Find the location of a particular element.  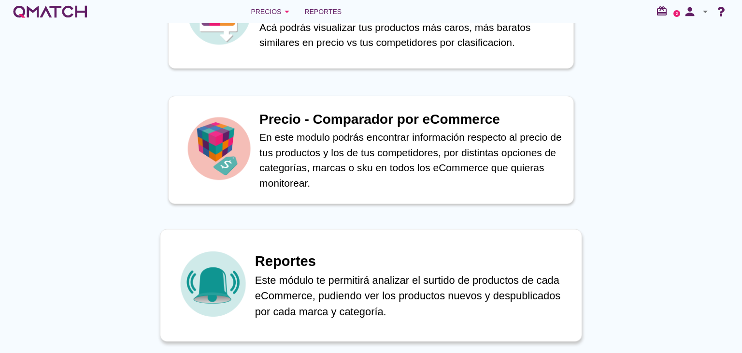

span: Reportes is located at coordinates (323, 12).